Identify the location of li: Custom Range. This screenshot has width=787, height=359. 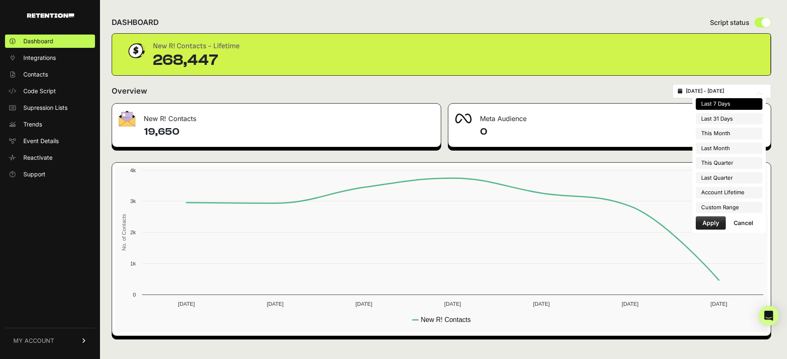
(729, 208).